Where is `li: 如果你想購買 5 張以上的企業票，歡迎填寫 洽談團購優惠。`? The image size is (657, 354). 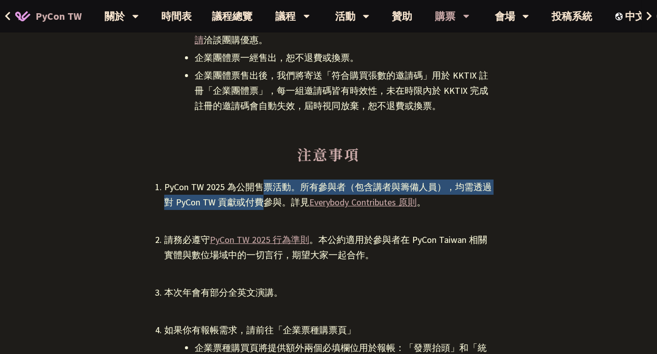 li: 如果你想購買 5 張以上的企業票，歡迎填寫 洽談團購優惠。 is located at coordinates (344, 32).